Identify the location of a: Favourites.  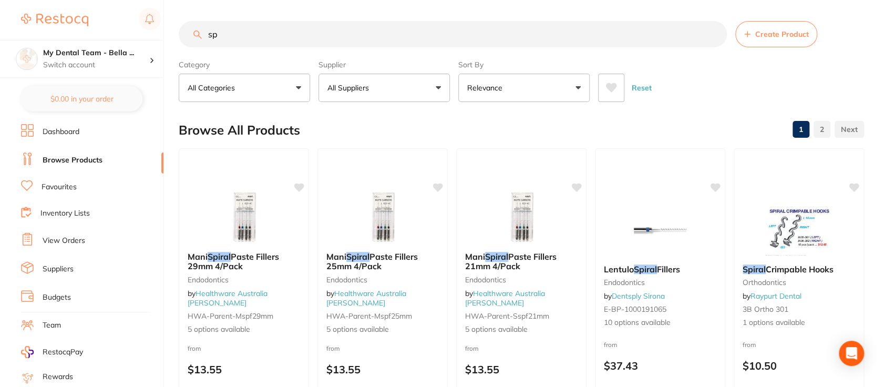
(59, 187).